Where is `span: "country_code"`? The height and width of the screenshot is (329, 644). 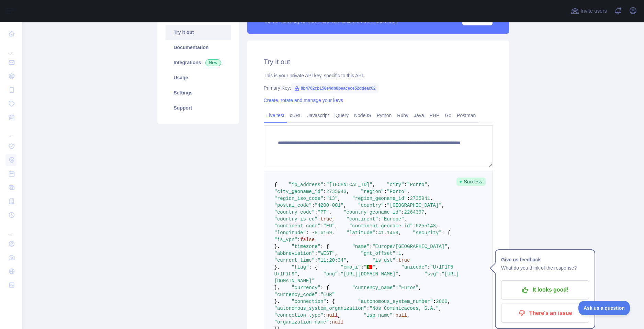 span: "country_code" is located at coordinates (295, 212).